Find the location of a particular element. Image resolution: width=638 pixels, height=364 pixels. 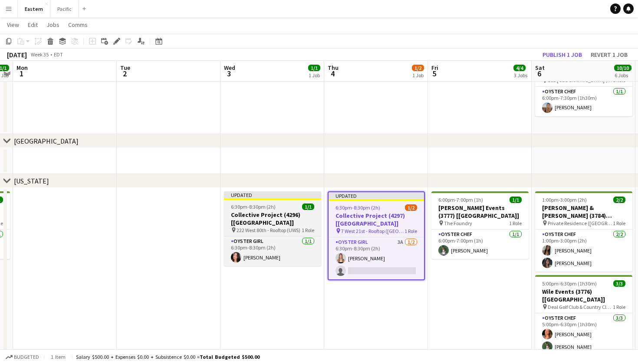

button: Pacific is located at coordinates (65, 9).